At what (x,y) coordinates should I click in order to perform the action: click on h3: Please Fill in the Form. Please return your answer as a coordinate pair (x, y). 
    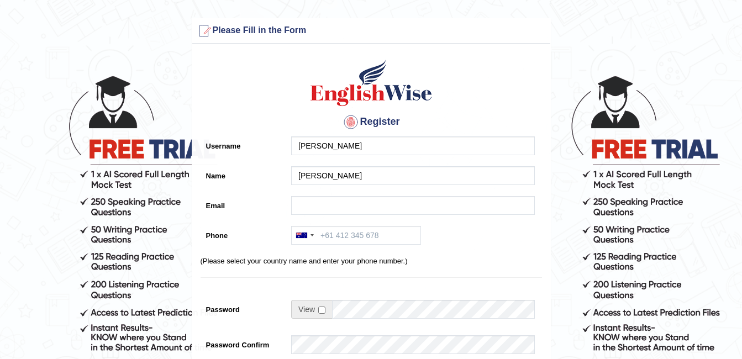
    Looking at the image, I should click on (371, 31).